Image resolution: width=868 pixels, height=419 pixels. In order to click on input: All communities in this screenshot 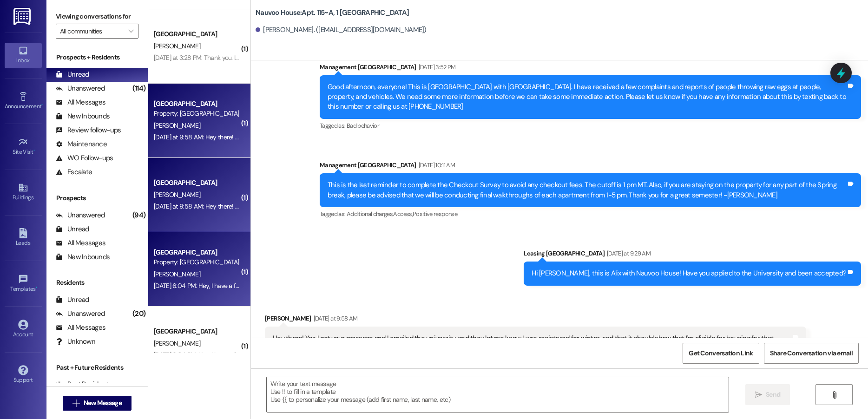, I will do `click(92, 31)`.